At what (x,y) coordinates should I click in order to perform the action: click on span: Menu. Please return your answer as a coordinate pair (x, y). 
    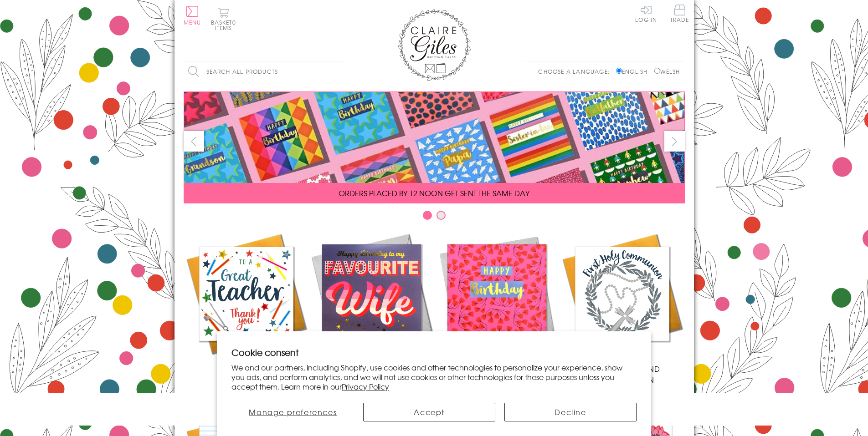
    Looking at the image, I should click on (192, 22).